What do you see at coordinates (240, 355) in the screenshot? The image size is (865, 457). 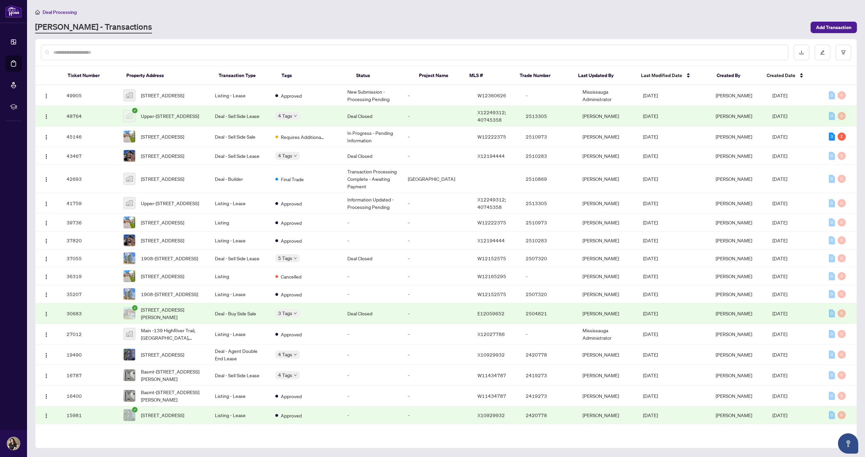 I see `td: Deal - Agent Double End Lease` at bounding box center [240, 355].